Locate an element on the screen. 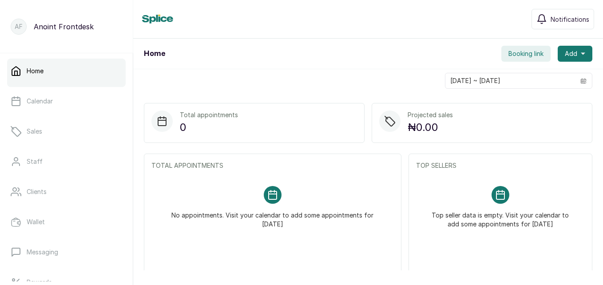 The height and width of the screenshot is (285, 603). a: Staff is located at coordinates (66, 162).